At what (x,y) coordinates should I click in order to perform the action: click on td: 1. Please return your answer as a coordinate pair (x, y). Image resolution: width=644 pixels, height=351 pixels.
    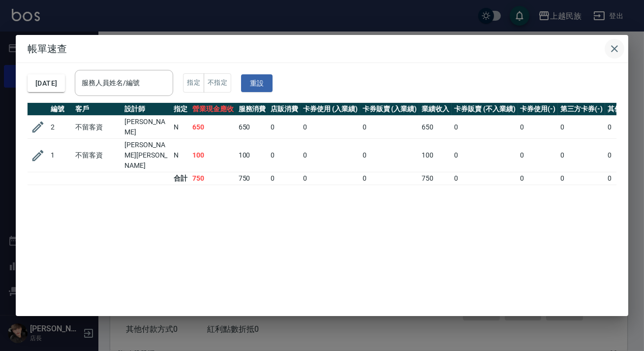
    Looking at the image, I should click on (61, 155).